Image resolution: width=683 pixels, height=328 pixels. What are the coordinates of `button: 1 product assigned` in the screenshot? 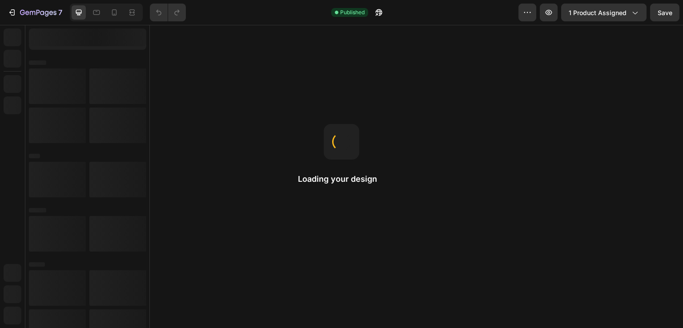 It's located at (604, 12).